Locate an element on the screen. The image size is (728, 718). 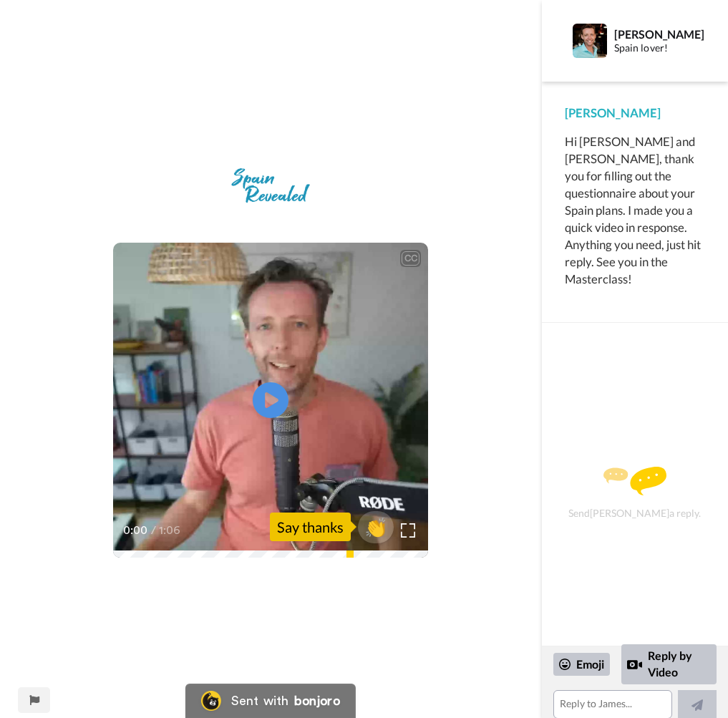
div: Say thanks is located at coordinates (310, 527).